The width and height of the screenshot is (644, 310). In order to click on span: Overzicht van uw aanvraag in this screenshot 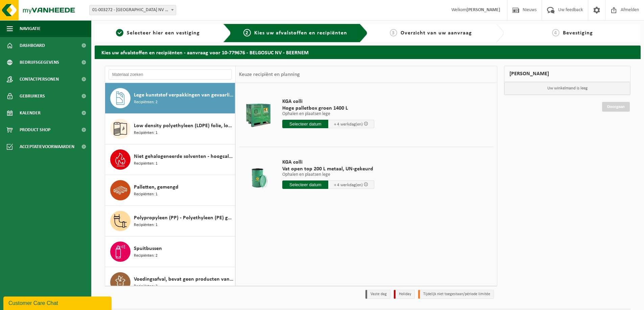, I will do `click(436, 33)`.